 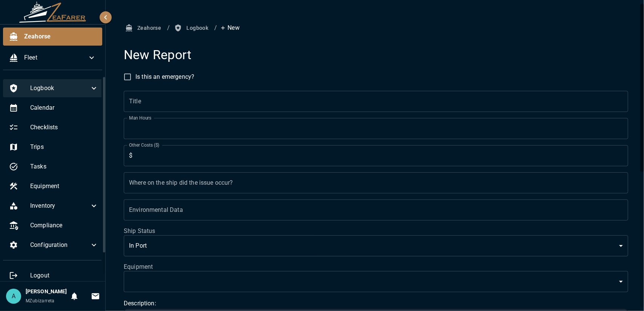 I want to click on label: Ship Status, so click(x=376, y=231).